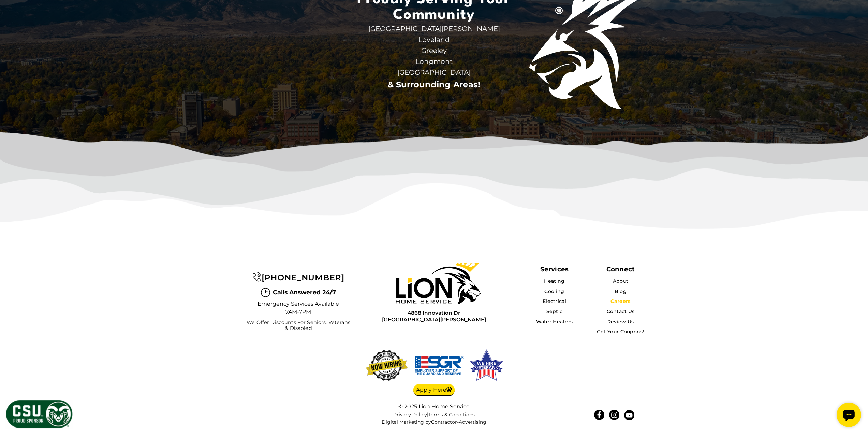  Describe the element at coordinates (410, 414) in the screenshot. I see `a: Privacy Policy` at that location.